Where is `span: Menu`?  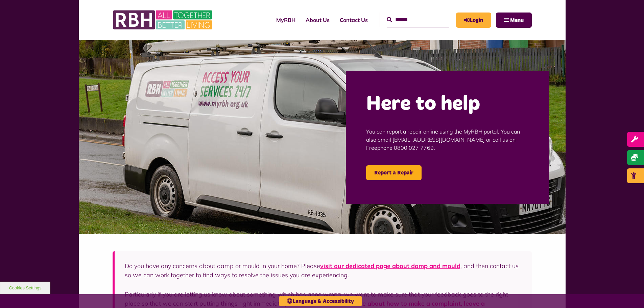 span: Menu is located at coordinates (517, 20).